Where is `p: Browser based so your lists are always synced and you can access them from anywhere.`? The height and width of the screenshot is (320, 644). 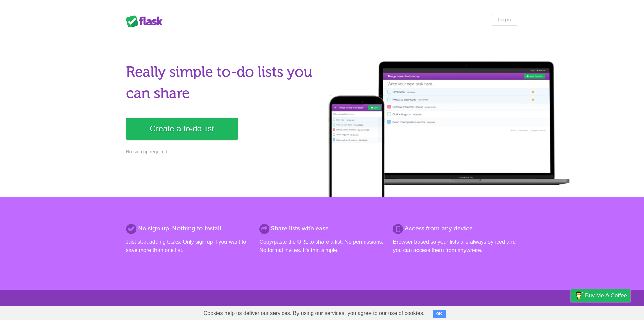 p: Browser based so your lists are always synced and you can access them from anywhere. is located at coordinates (455, 246).